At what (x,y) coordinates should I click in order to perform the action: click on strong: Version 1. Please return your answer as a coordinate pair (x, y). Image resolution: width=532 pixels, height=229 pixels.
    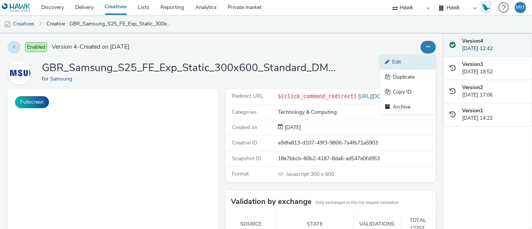
    Looking at the image, I should click on (472, 110).